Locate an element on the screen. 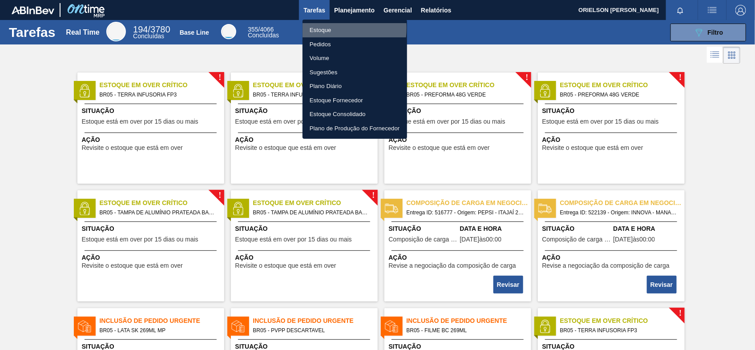 The height and width of the screenshot is (350, 755). li: Estoque is located at coordinates (355, 30).